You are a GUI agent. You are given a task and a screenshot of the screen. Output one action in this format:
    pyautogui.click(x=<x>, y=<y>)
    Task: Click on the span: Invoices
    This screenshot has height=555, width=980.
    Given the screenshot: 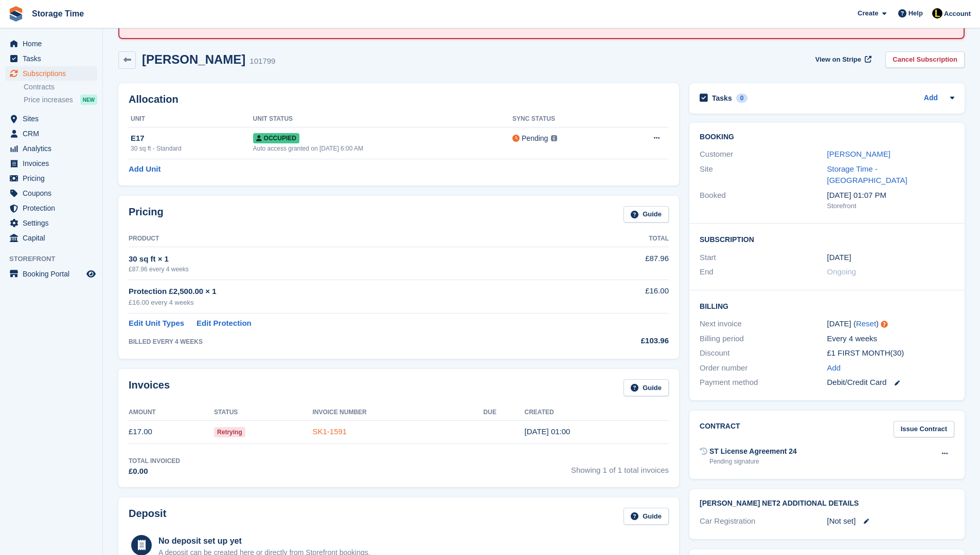 What is the action you would take?
    pyautogui.click(x=54, y=163)
    